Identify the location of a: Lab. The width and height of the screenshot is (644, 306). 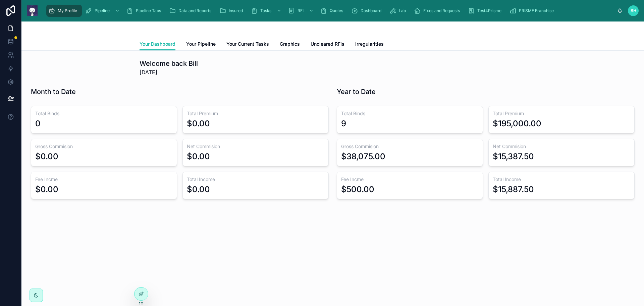
(399, 11).